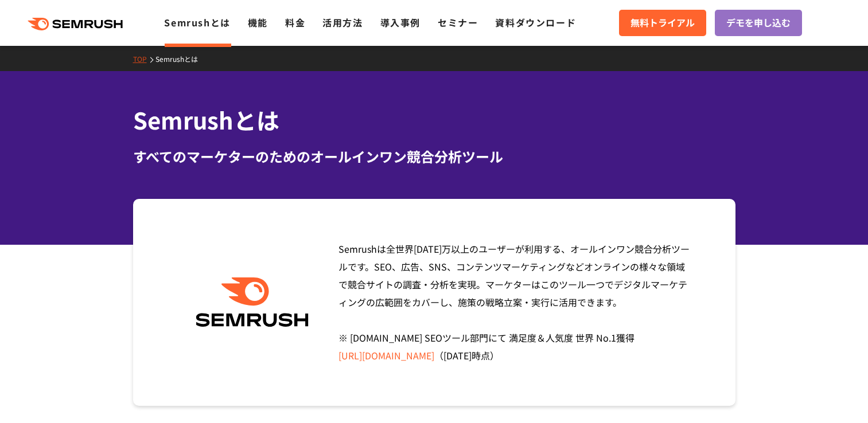  What do you see at coordinates (458, 22) in the screenshot?
I see `a: セミナー` at bounding box center [458, 22].